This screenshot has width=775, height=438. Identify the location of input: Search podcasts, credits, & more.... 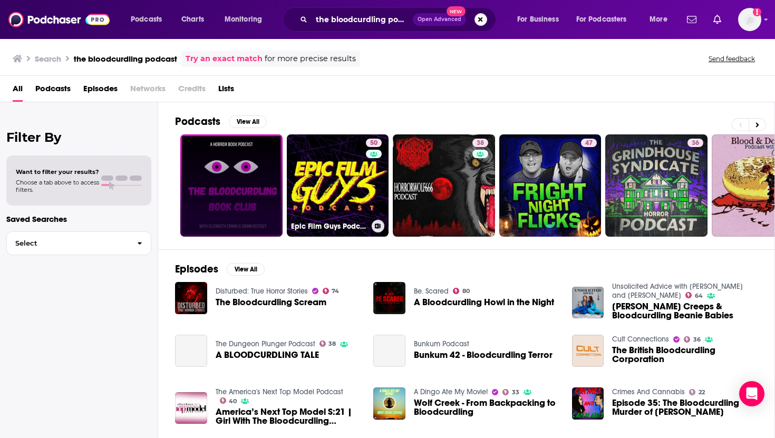
(362, 20).